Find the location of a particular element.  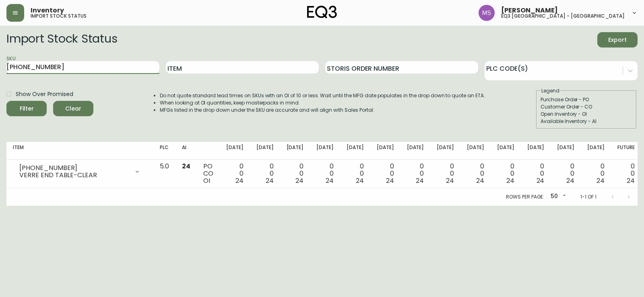

button: Export is located at coordinates (617, 40).